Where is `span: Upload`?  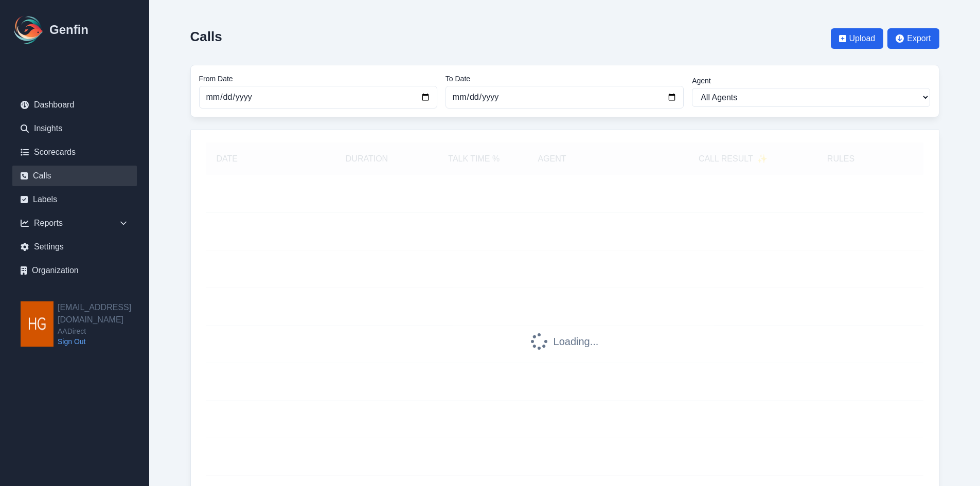
span: Upload is located at coordinates (862, 39).